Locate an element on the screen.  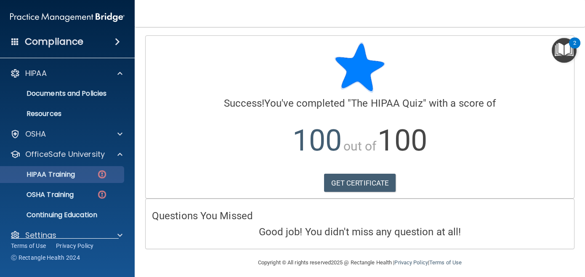
p: HIPAA Training is located at coordinates (40, 174).